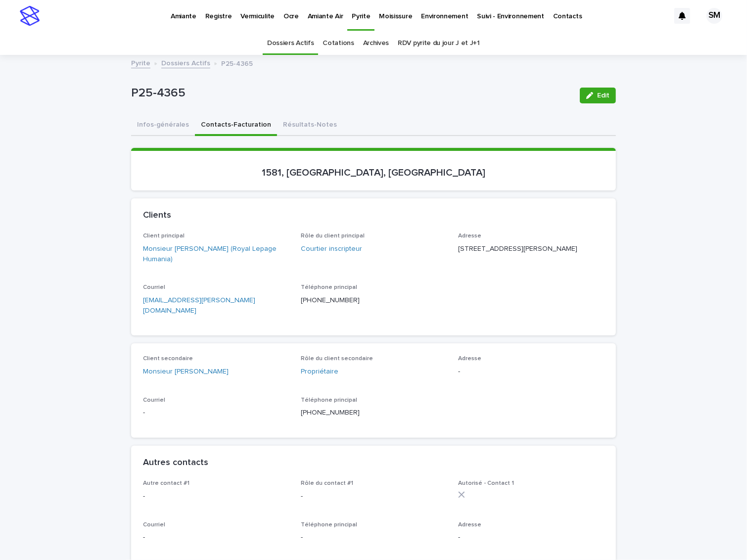 The image size is (747, 560). What do you see at coordinates (29, 16) in the screenshot?
I see `img: stacker-logo-s-only.png` at bounding box center [29, 16].